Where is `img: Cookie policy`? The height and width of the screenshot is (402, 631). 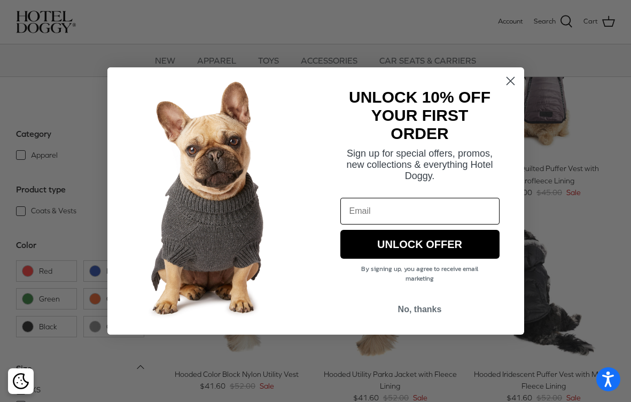 img: Cookie policy is located at coordinates (21, 381).